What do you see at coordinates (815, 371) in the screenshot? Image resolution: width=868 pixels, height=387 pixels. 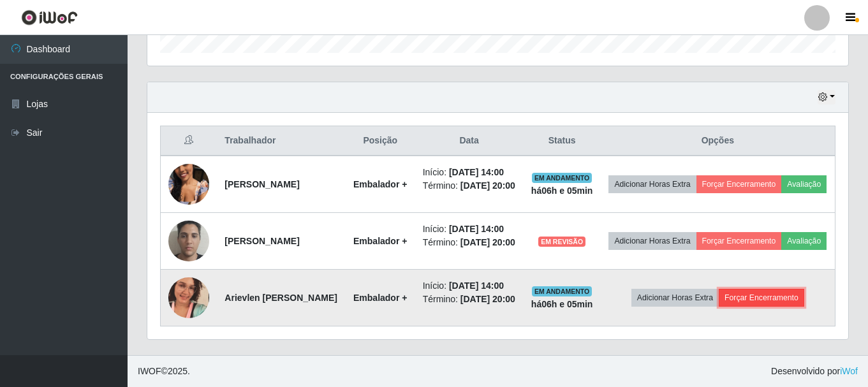 I see `span: Desenvolvido por` at bounding box center [815, 371].